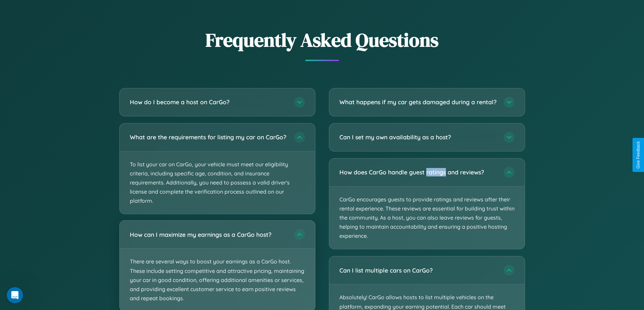 The width and height of the screenshot is (644, 310). I want to click on div: Give Feedback, so click(638, 155).